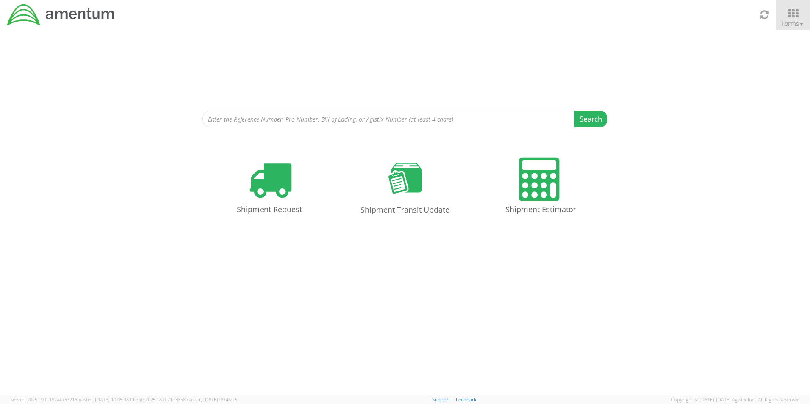 The height and width of the screenshot is (404, 810). Describe the element at coordinates (466, 400) in the screenshot. I see `a: Feedback` at that location.